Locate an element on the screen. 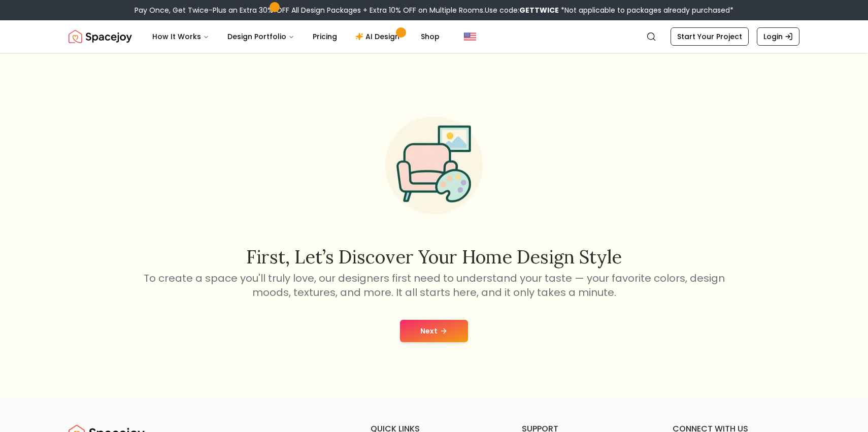 This screenshot has width=868, height=432. a: Login is located at coordinates (778, 37).